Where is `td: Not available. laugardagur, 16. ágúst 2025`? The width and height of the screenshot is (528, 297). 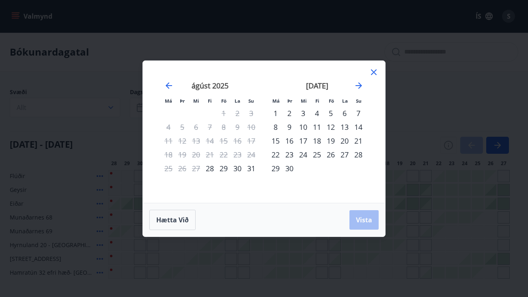
td: Not available. laugardagur, 16. ágúst 2025 is located at coordinates (238, 141).